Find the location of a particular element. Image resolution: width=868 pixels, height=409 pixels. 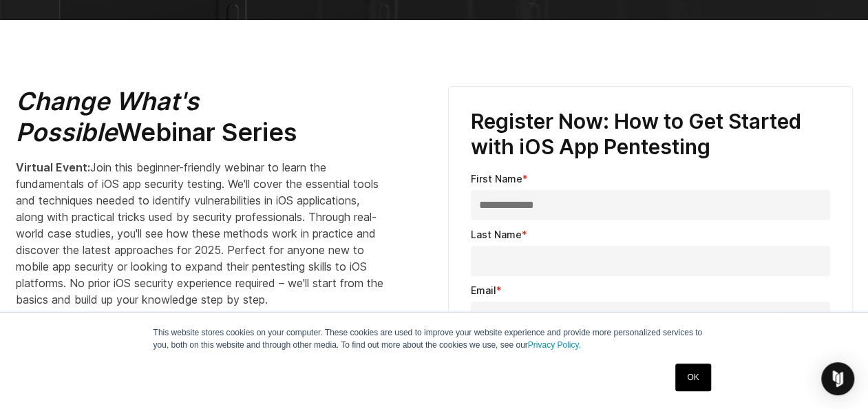

p: This website stores cookies on your computer. These cookies are used to improve your website expe... is located at coordinates (434, 339).